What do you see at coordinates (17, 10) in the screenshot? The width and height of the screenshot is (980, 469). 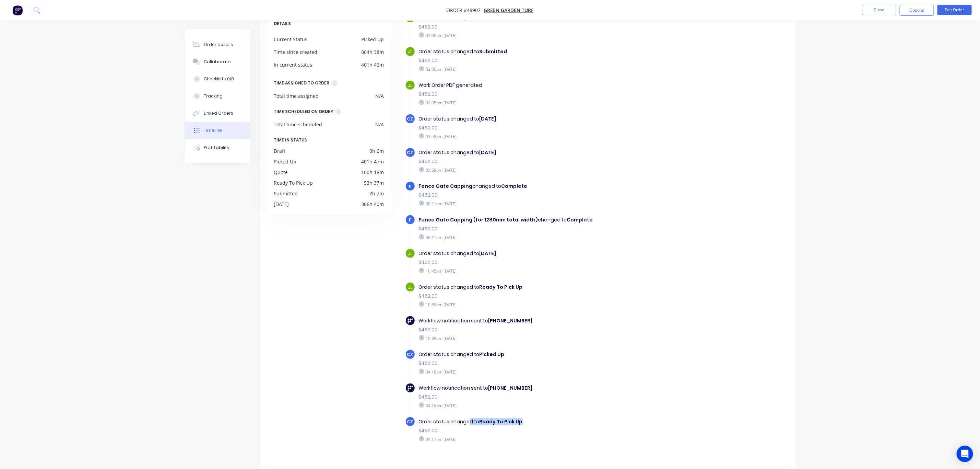 I see `img: Factory` at bounding box center [17, 10].